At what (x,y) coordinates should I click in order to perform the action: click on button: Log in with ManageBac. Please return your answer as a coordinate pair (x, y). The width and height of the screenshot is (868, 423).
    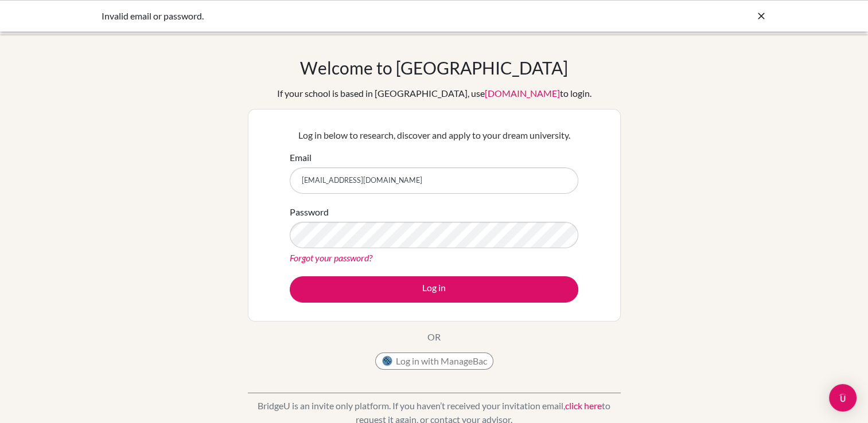
    Looking at the image, I should click on (435, 362).